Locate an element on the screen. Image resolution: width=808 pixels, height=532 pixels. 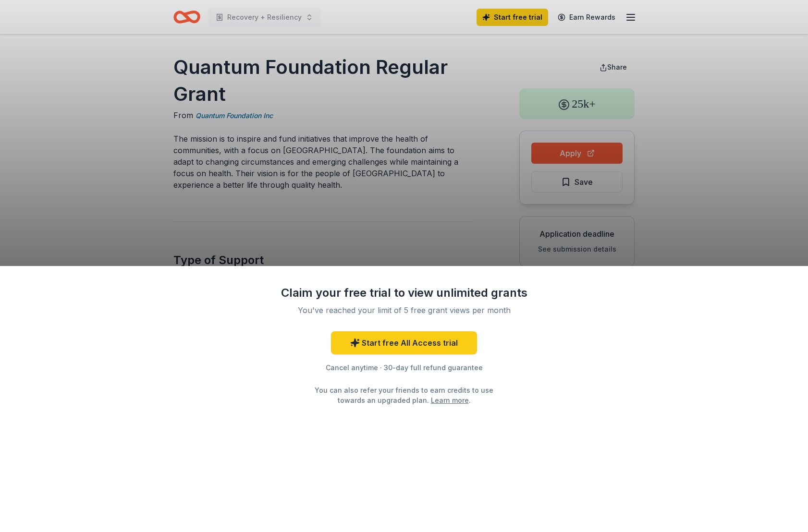
div: Cancel anytime · 30-day full refund guarantee is located at coordinates (404, 368).